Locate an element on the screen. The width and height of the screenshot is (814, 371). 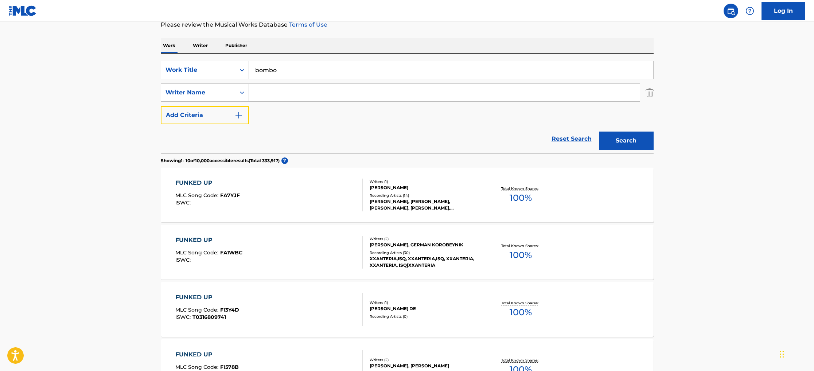
span: FI3Y4D is located at coordinates (230, 310).